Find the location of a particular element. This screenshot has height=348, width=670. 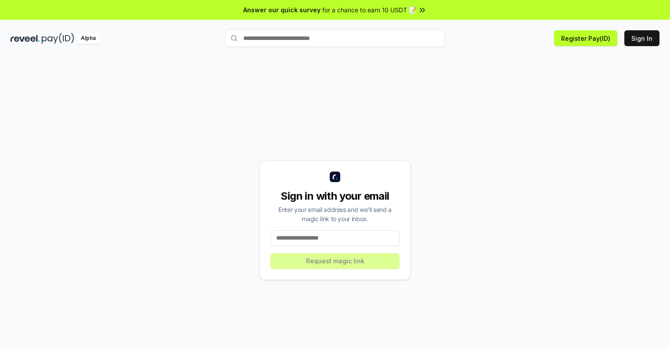

button: Sign In is located at coordinates (642, 38).